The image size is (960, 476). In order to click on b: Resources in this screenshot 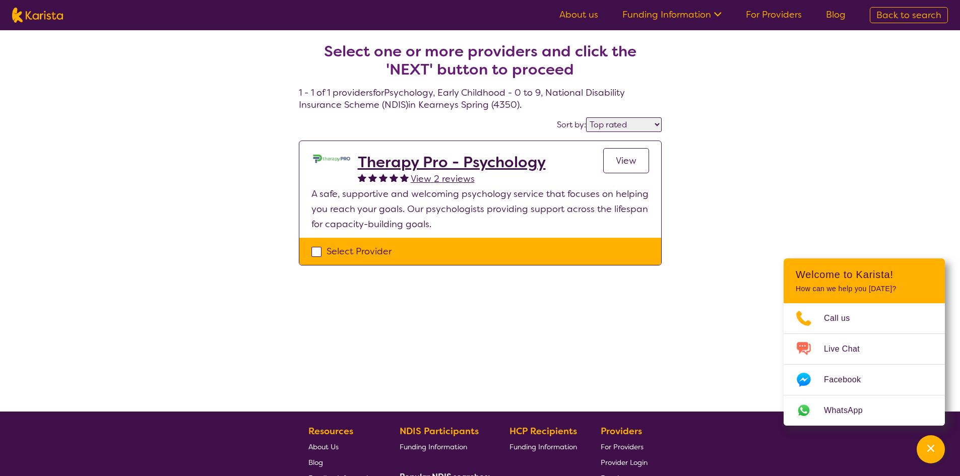, I will do `click(331, 432)`.